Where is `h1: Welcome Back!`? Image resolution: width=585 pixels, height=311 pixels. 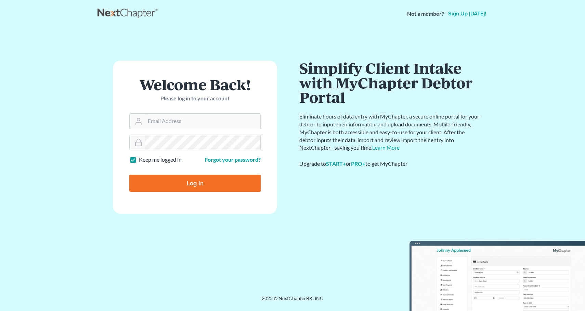 h1: Welcome Back! is located at coordinates (195, 84).